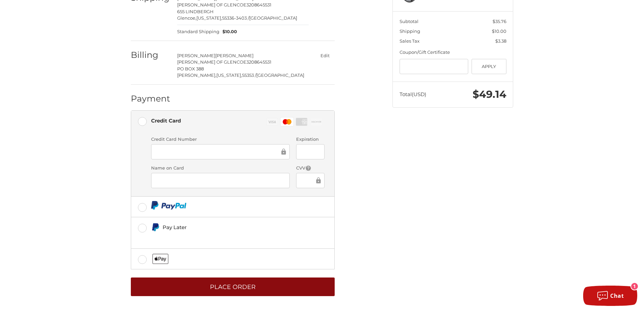 The width and height of the screenshot is (644, 311). What do you see at coordinates (220, 168) in the screenshot?
I see `label: Name on Card` at bounding box center [220, 168].